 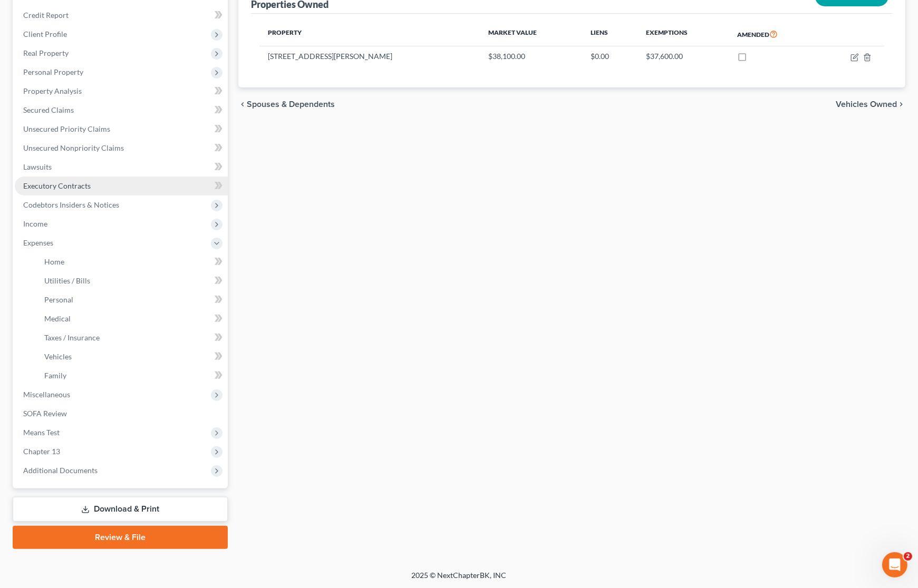 What do you see at coordinates (121, 148) in the screenshot?
I see `a: Unsecured Nonpriority Claims` at bounding box center [121, 148].